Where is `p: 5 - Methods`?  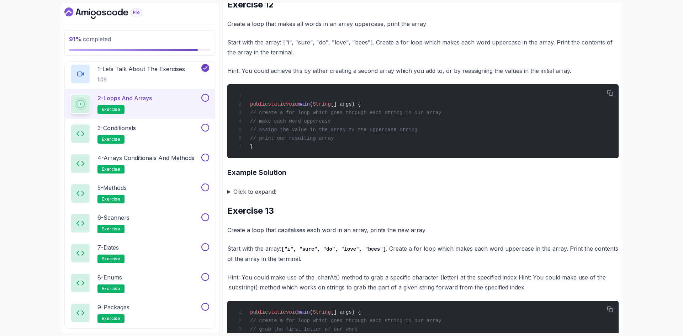 p: 5 - Methods is located at coordinates (112, 188).